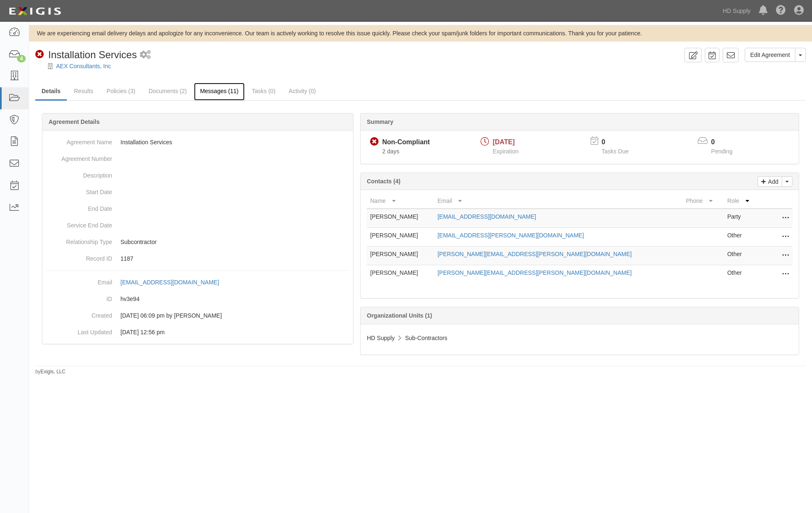  Describe the element at coordinates (79, 240) in the screenshot. I see `dt: Relationship Type` at that location.